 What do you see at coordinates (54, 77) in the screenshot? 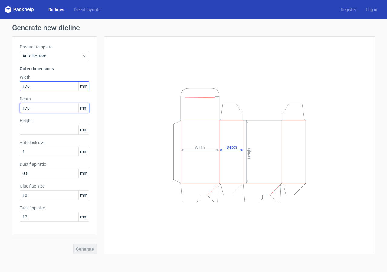
I see `label: Width` at bounding box center [54, 77].